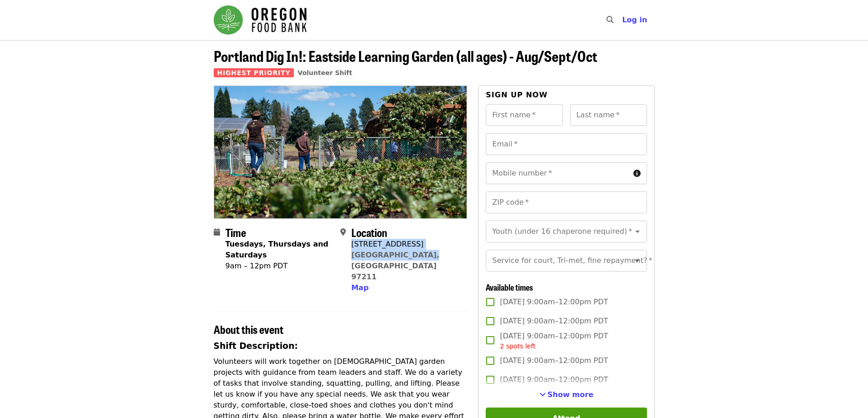 The height and width of the screenshot is (418, 868). What do you see at coordinates (254, 73) in the screenshot?
I see `span: Highest Priority` at bounding box center [254, 73].